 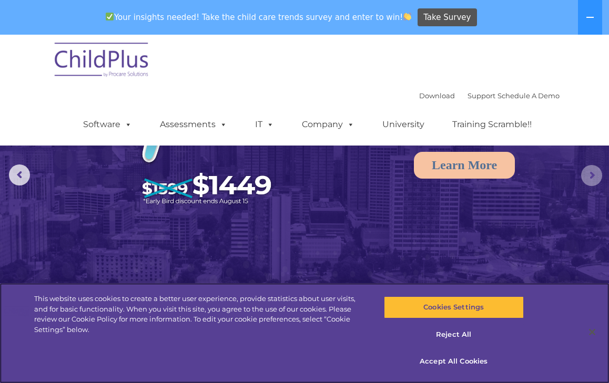 I want to click on a: Learn More, so click(x=464, y=165).